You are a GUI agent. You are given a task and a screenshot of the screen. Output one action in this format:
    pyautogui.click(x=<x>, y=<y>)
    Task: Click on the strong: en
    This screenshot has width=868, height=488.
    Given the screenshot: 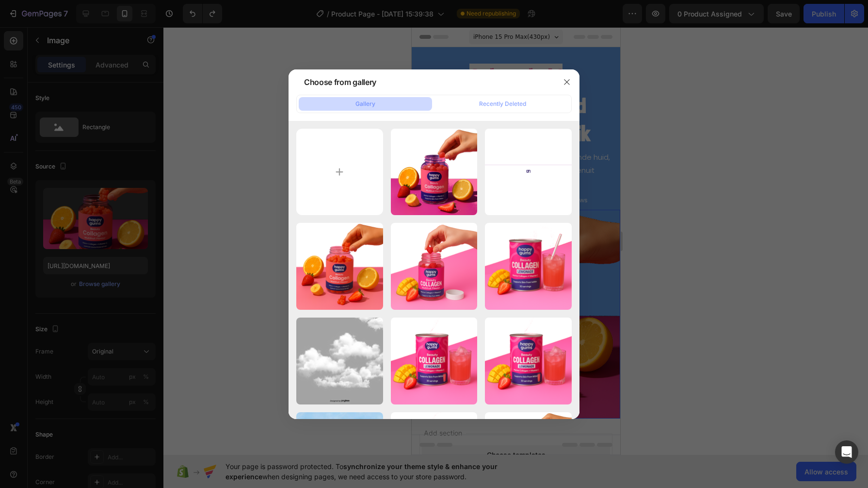 What is the action you would take?
    pyautogui.click(x=44, y=78)
    